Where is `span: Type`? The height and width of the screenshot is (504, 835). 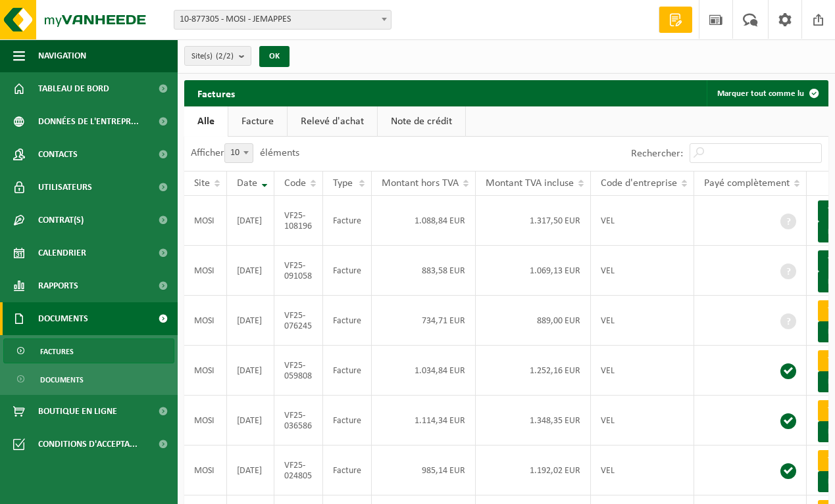
span: Type is located at coordinates (343, 183).